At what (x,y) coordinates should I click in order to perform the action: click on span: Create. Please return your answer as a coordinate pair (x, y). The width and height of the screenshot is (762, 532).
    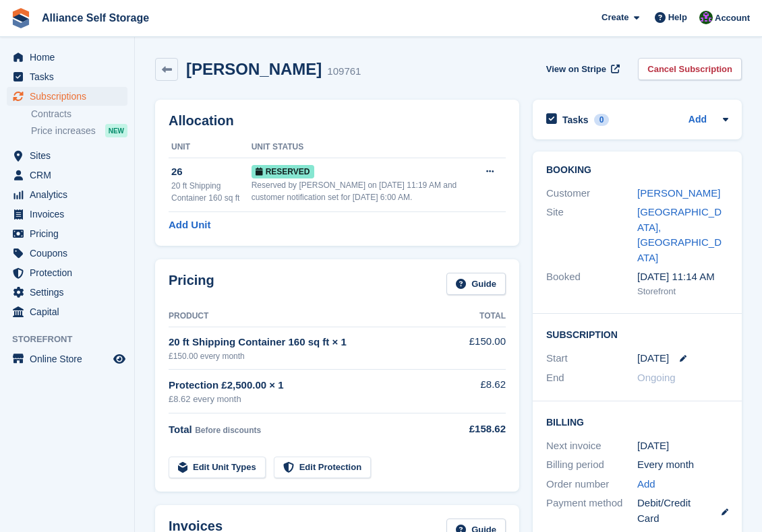
    Looking at the image, I should click on (615, 18).